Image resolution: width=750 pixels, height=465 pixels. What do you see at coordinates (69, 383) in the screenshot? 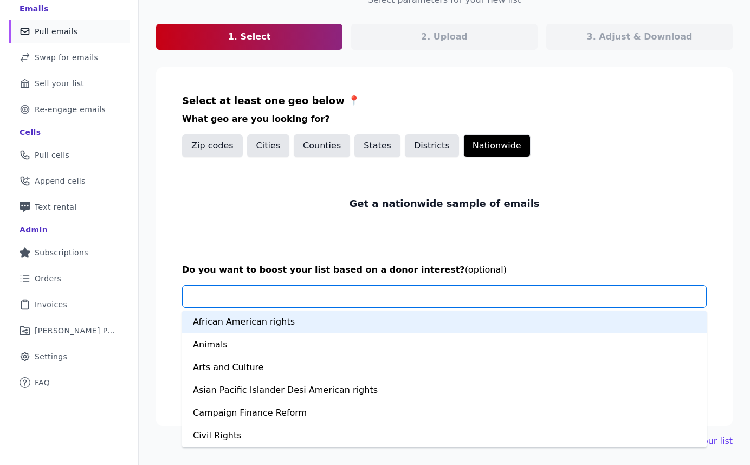
I see `a: FAQ` at bounding box center [69, 383].